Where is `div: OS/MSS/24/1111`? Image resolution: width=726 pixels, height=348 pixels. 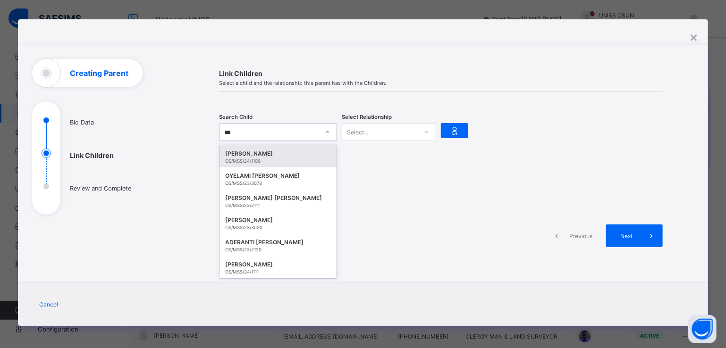
div: OS/MSS/24/1111 is located at coordinates (278, 272).